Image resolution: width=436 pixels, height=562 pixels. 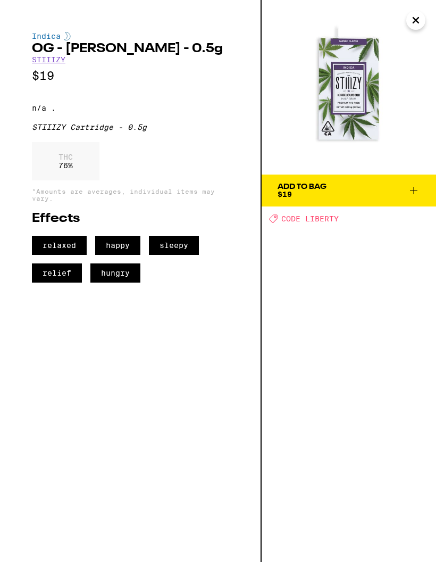 What do you see at coordinates (130, 127) in the screenshot?
I see `div: STIIIZY Cartridge - 0.5g` at bounding box center [130, 127].